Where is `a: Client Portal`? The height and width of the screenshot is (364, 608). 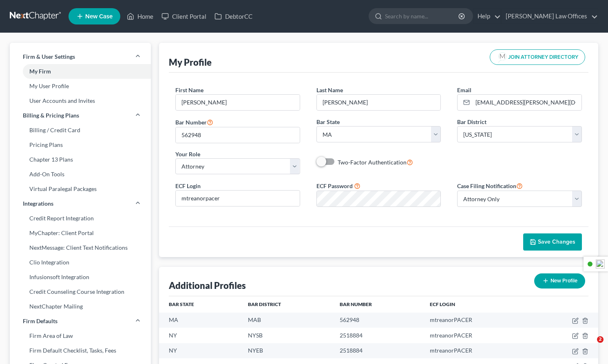
a: Client Portal is located at coordinates (184, 16).